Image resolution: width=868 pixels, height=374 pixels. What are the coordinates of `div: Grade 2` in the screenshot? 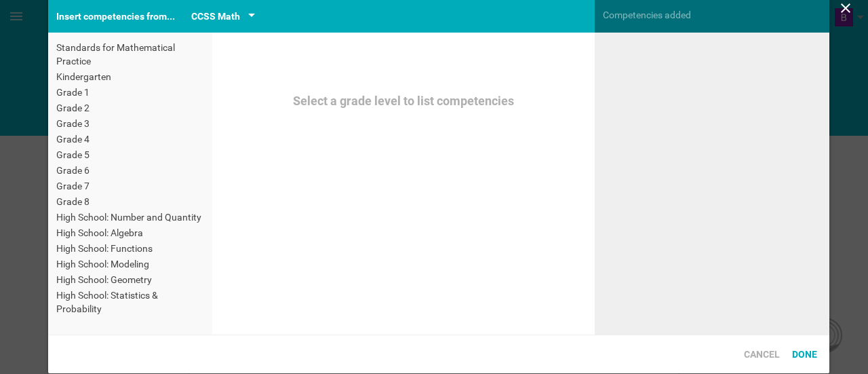 It's located at (130, 108).